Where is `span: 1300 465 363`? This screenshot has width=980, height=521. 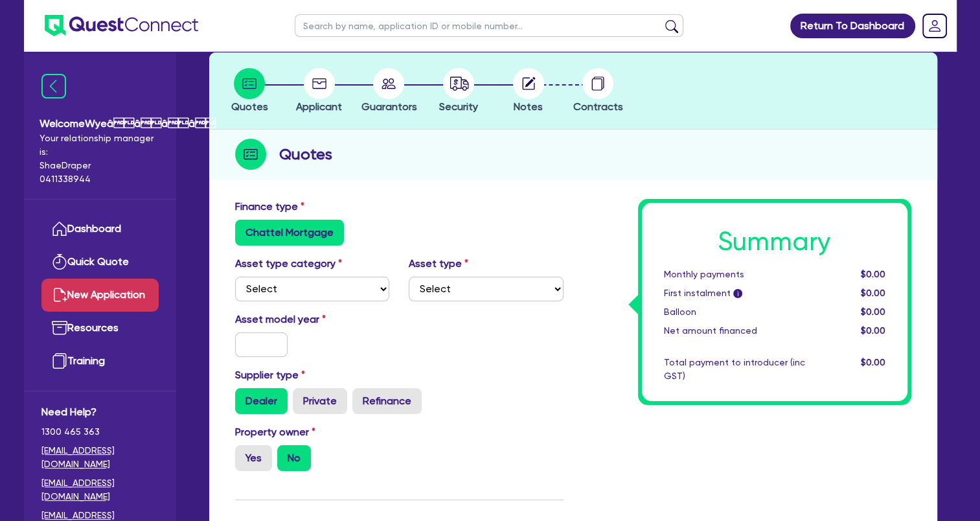 span: 1300 465 363 is located at coordinates (100, 432).